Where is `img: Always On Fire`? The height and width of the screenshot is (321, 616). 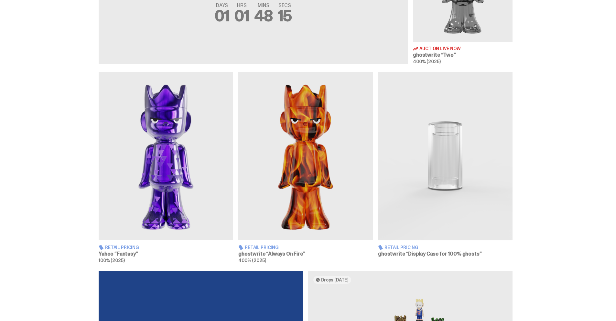 img: Always On Fire is located at coordinates (306, 156).